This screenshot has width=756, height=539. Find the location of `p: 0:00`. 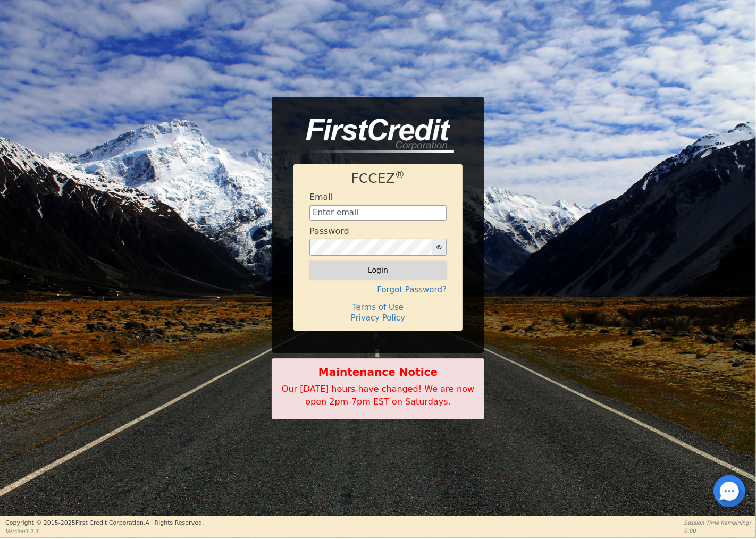

p: 0:00 is located at coordinates (717, 531).